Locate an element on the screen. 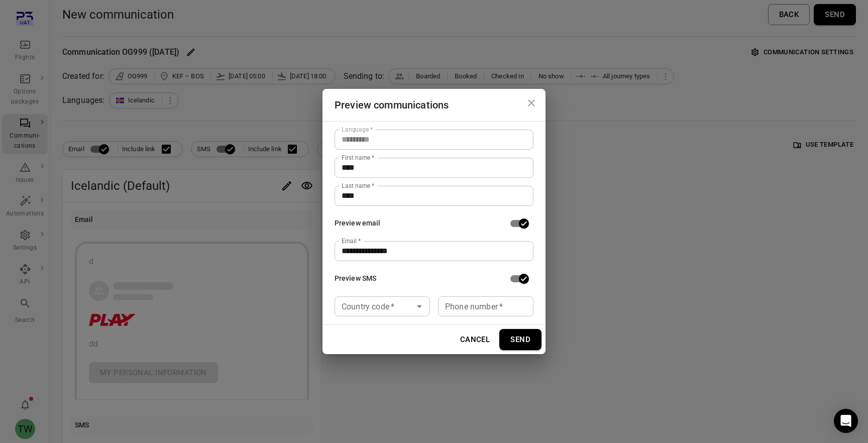  label: First name is located at coordinates (358, 157).